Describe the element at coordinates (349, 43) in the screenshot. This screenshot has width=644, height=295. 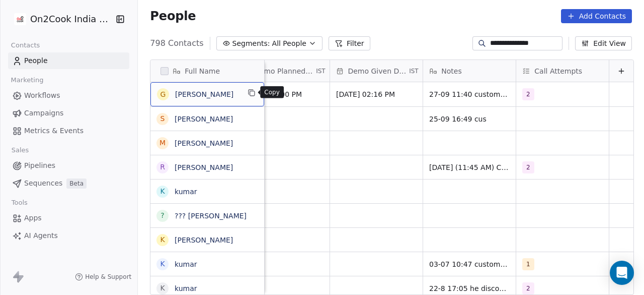
I see `button: Filter` at that location.